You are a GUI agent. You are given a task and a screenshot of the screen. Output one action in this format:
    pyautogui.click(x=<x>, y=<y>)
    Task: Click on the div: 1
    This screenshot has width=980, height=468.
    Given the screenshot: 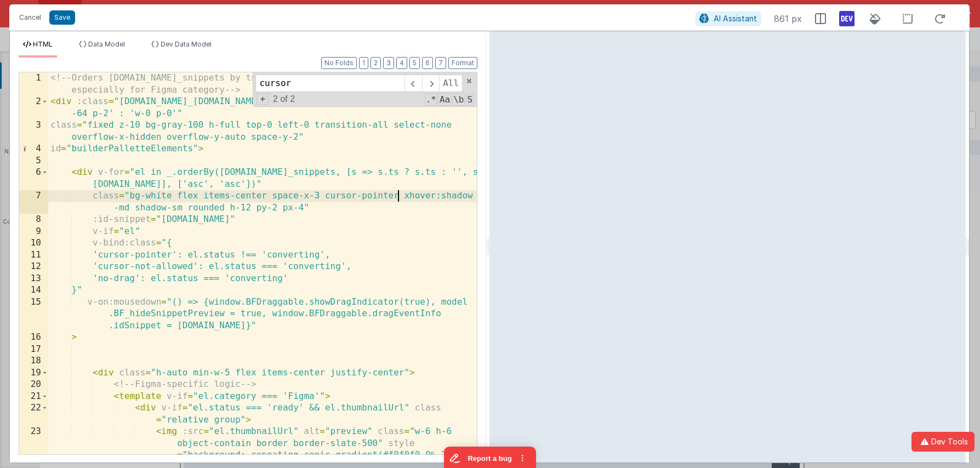 What is the action you would take?
    pyautogui.click(x=34, y=84)
    